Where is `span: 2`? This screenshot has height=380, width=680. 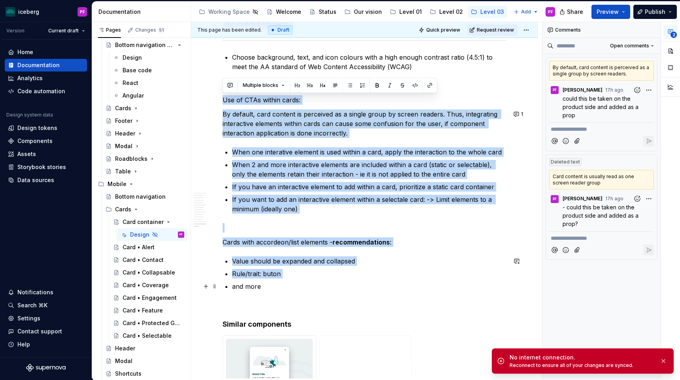 span: 2 is located at coordinates (674, 35).